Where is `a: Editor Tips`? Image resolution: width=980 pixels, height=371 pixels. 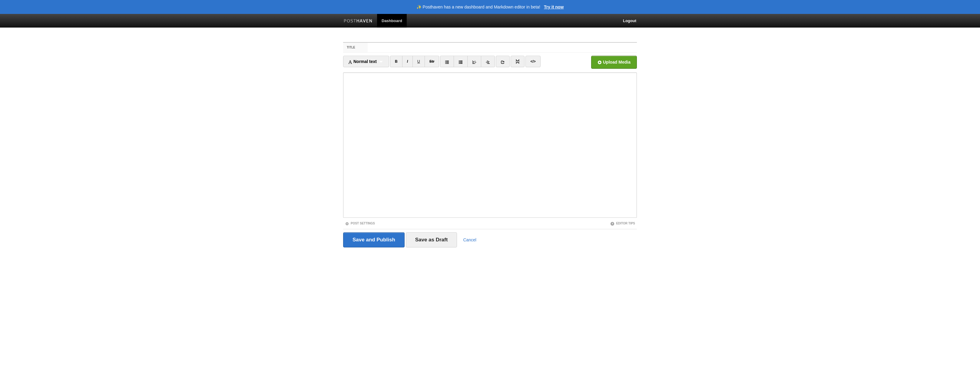
a: Editor Tips is located at coordinates (622, 223).